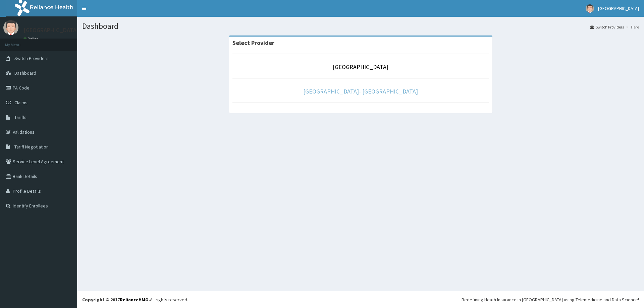 This screenshot has width=644, height=308. What do you see at coordinates (32, 39) in the screenshot?
I see `a: Online` at bounding box center [32, 39].